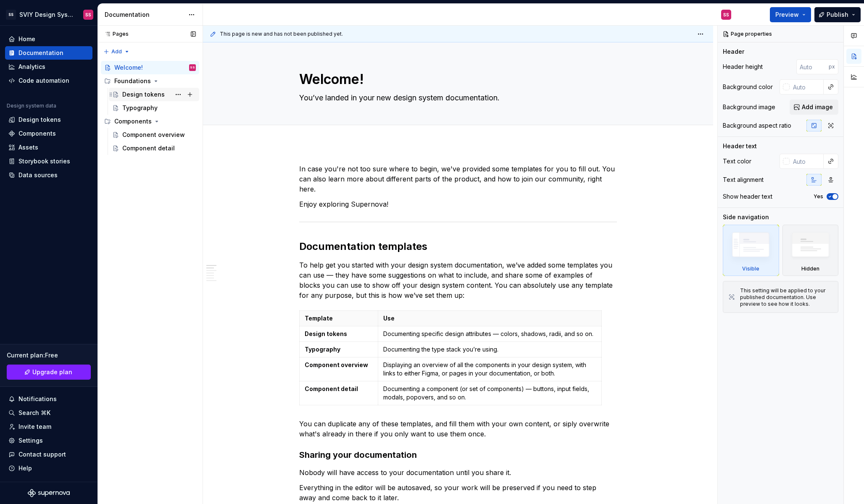  I want to click on div: Background aspect ratio, so click(757, 126).